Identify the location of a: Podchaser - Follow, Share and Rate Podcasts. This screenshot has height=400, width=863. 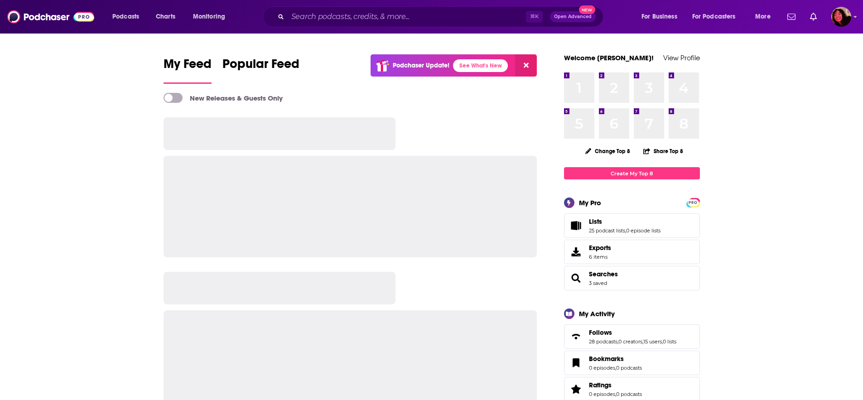
(51, 17).